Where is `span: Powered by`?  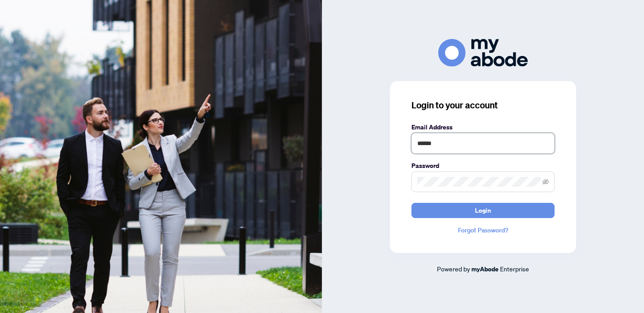
span: Powered by is located at coordinates (454, 268).